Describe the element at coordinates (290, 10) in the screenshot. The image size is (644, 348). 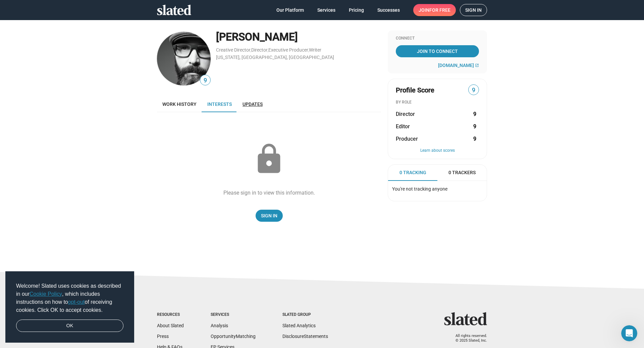
I see `a: Our Platform` at that location.